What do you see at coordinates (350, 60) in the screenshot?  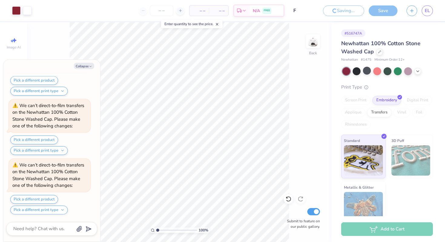 I see `span: Newhattan` at bounding box center [350, 60].